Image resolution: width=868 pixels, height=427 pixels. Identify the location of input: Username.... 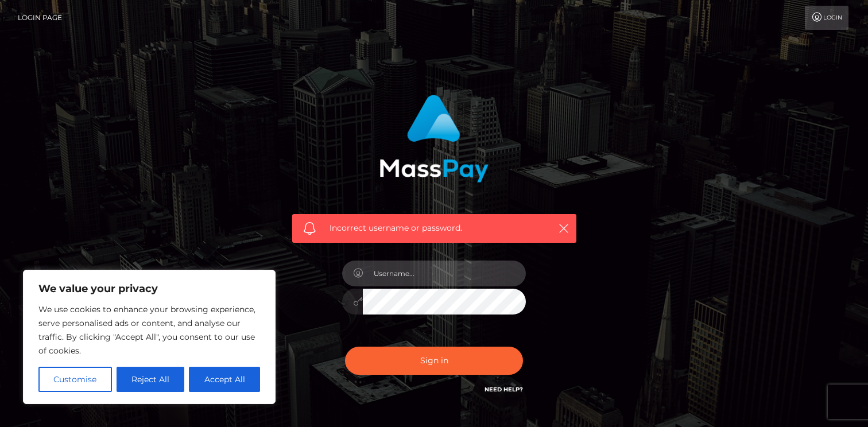
(444, 273).